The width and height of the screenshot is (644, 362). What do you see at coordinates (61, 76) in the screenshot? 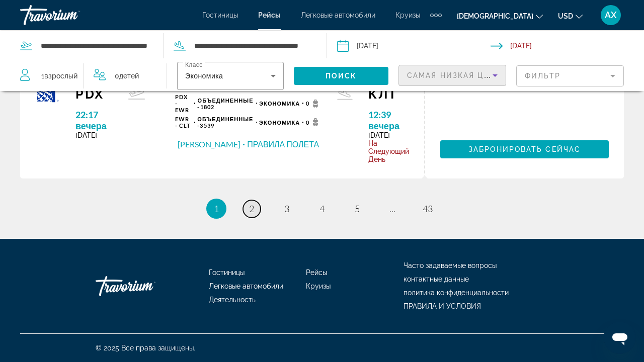
I see `span: взрослый` at bounding box center [61, 76].